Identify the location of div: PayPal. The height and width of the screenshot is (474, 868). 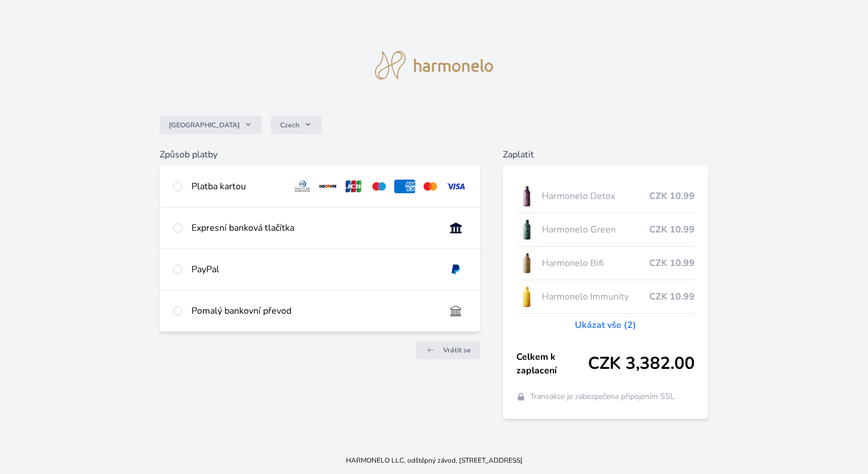
(313, 270).